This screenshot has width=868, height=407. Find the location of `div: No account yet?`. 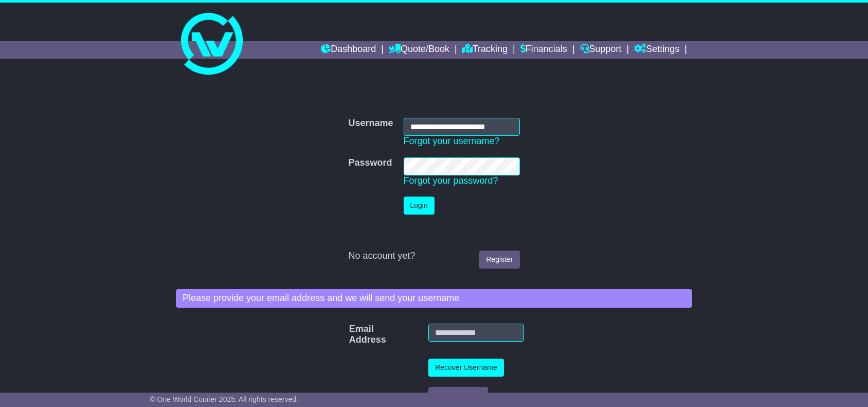

div: No account yet? is located at coordinates (434, 256).